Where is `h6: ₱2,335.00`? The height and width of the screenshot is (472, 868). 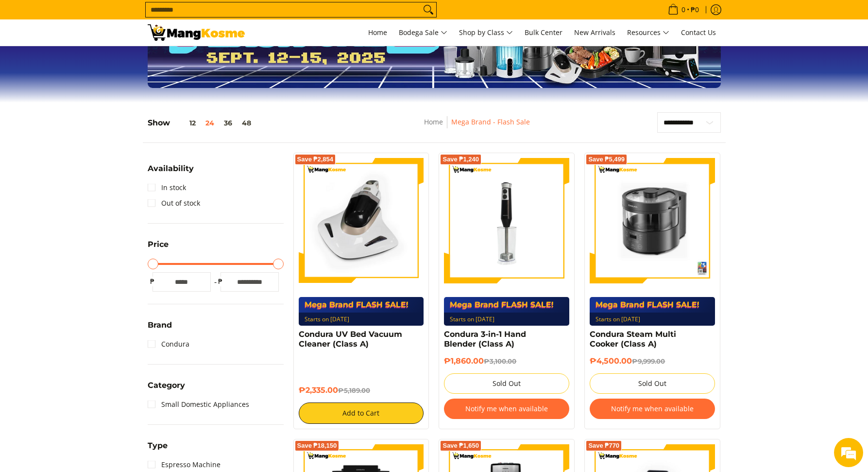
h6: ₱2,335.00 is located at coordinates (361, 390).